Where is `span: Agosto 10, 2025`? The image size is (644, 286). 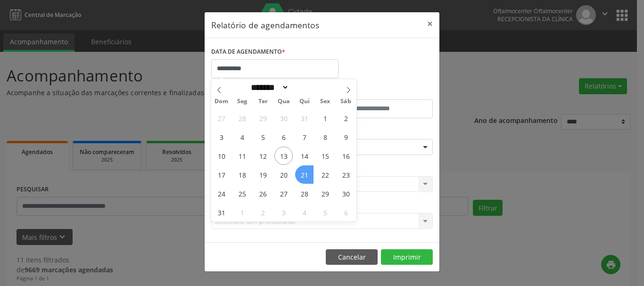 span: Agosto 10, 2025 is located at coordinates (221, 155).